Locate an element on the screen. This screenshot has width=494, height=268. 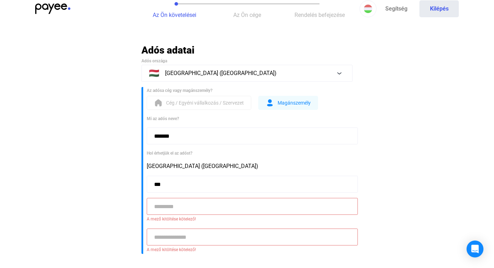
span: Adós országa is located at coordinates (154, 61).